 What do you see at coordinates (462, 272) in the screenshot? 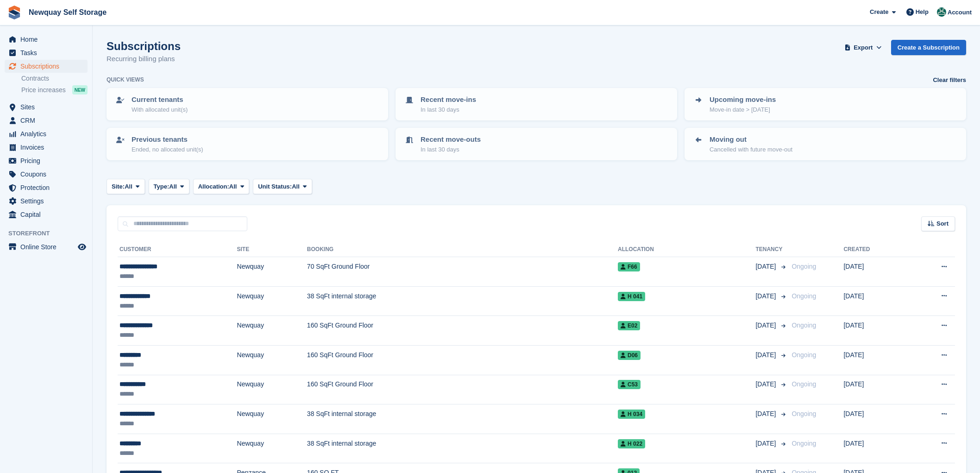
I see `td: 70 SqFt Ground Floor` at bounding box center [462, 272].